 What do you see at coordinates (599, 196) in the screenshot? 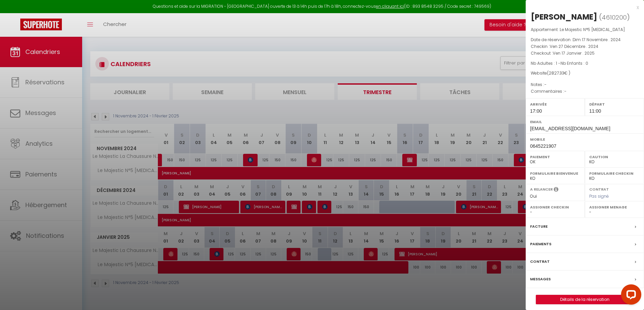
I see `span: Pas signé` at bounding box center [599, 196].